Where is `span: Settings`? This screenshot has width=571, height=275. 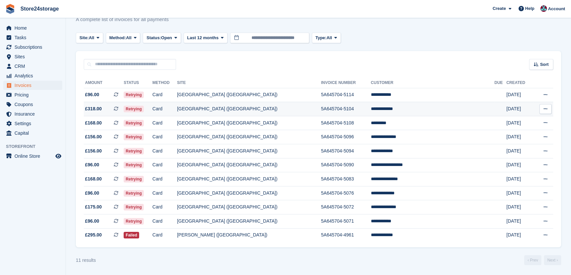
span: Settings is located at coordinates (34, 124).